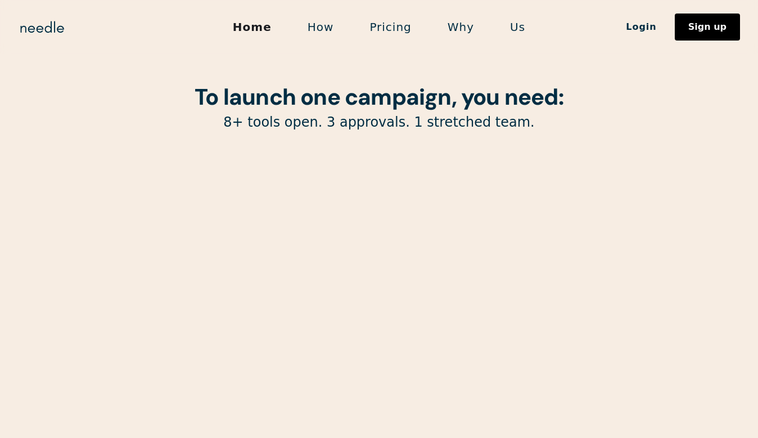 Image resolution: width=758 pixels, height=438 pixels. I want to click on a: Us, so click(518, 27).